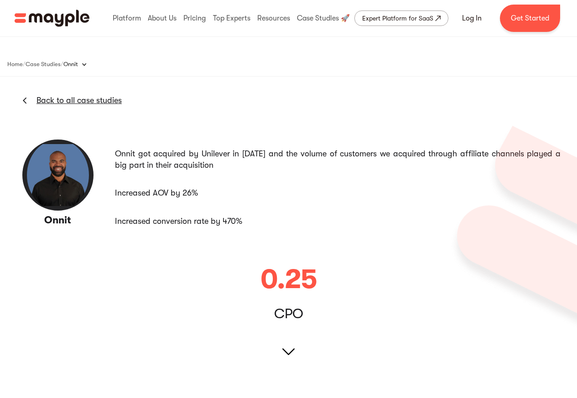  What do you see at coordinates (79, 100) in the screenshot?
I see `a: Back to all case studies` at bounding box center [79, 100].